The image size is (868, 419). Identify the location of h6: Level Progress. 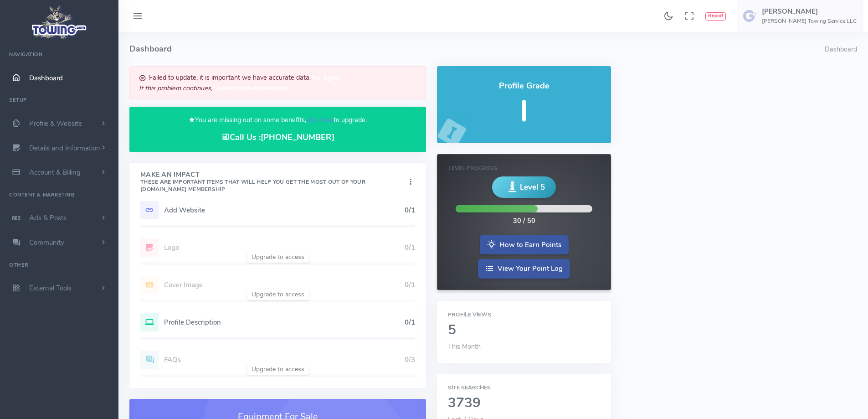
(524, 168).